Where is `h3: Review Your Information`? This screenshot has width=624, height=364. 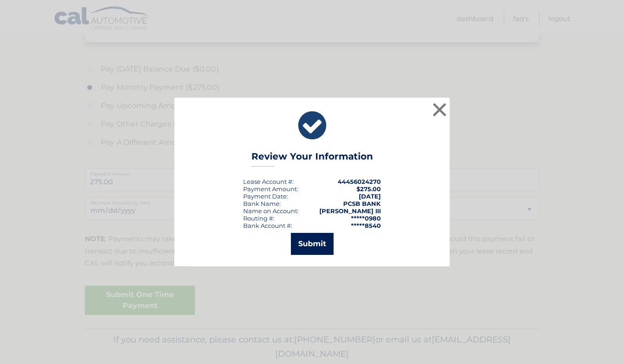
h3: Review Your Information is located at coordinates (312, 159).